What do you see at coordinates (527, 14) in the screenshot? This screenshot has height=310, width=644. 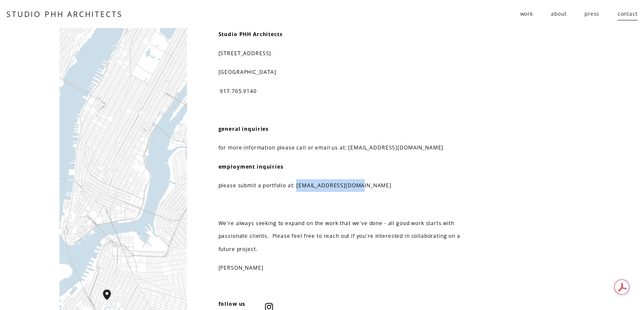 I see `a: folder dropdown` at bounding box center [527, 14].